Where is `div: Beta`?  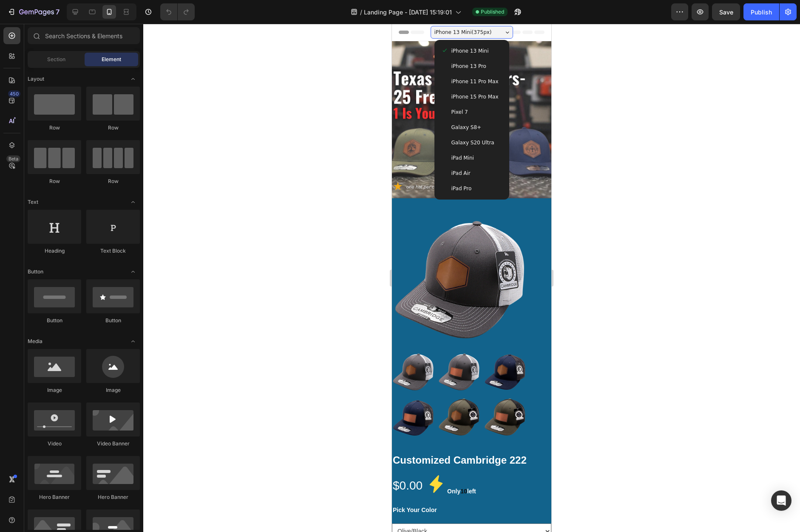 div: Beta is located at coordinates (13, 159).